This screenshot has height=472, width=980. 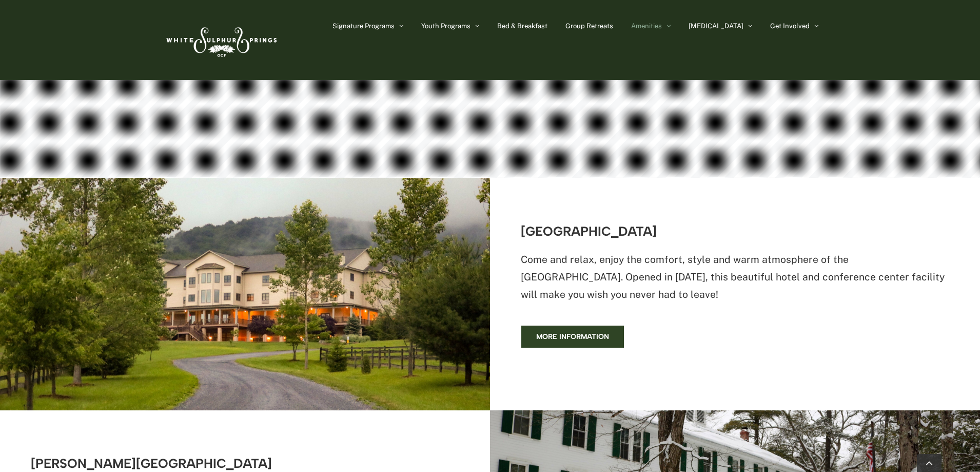 I want to click on span: Signature Programs, so click(x=363, y=25).